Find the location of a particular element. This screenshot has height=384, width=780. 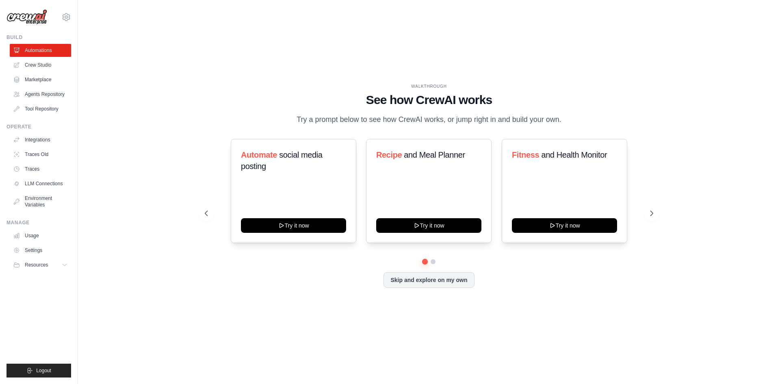

button: Logout is located at coordinates (39, 371).